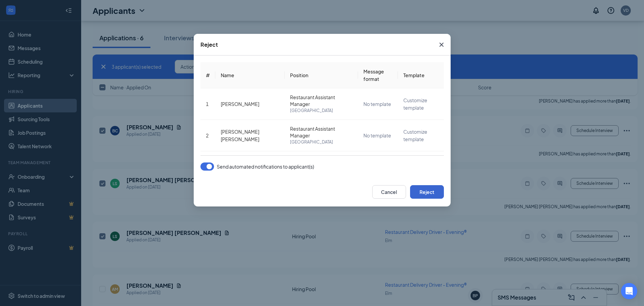  Describe the element at coordinates (207, 136) in the screenshot. I see `span: 2` at that location.